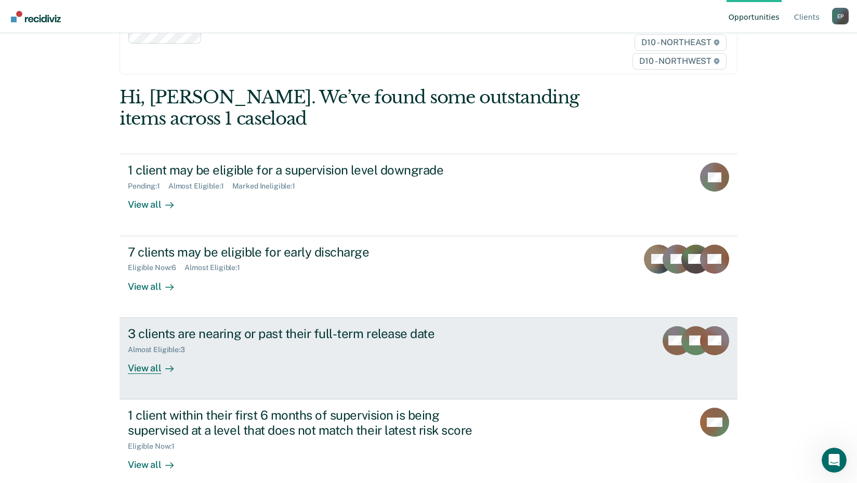 This screenshot has width=857, height=483. Describe the element at coordinates (268, 186) in the screenshot. I see `div: Marked Ineligible : 1` at that location.